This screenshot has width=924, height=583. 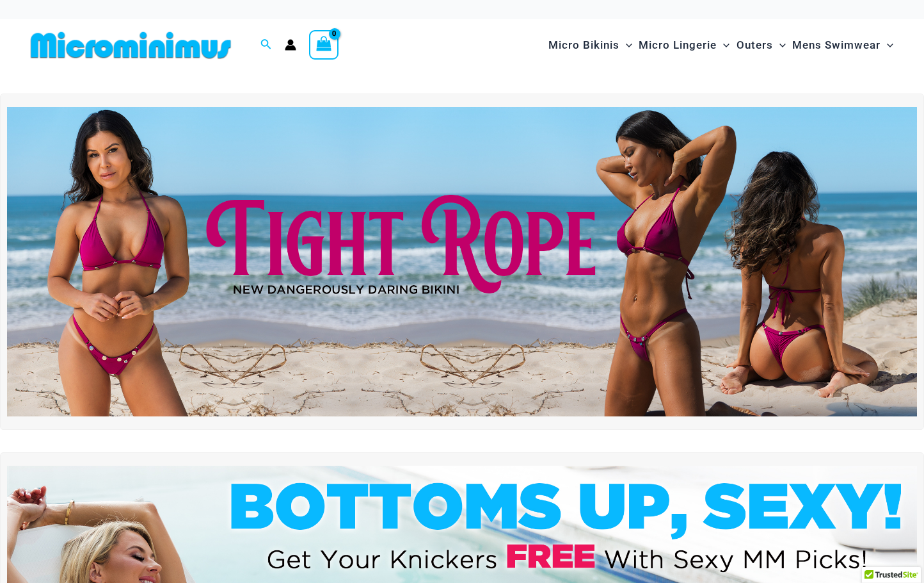 I want to click on a: Micro BikinisMenu ToggleMenu Toggle, so click(x=590, y=45).